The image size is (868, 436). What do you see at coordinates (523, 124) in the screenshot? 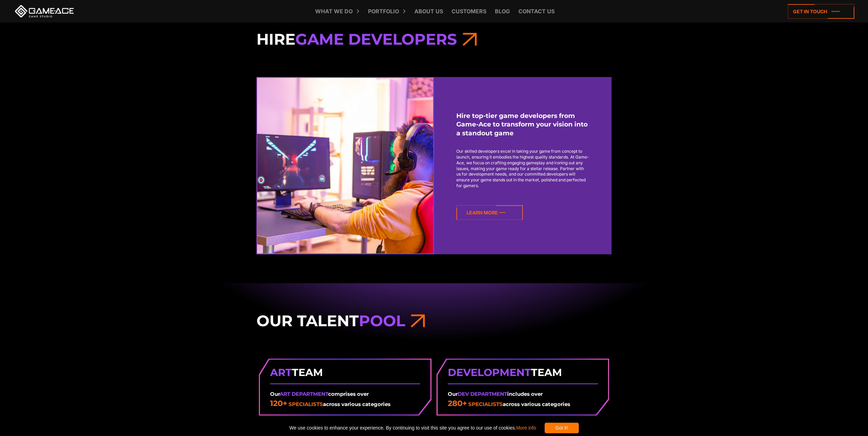
I see `strong: Hire top-tier game developers from Game-Ace to transform your vision into a standout game` at bounding box center [523, 124].